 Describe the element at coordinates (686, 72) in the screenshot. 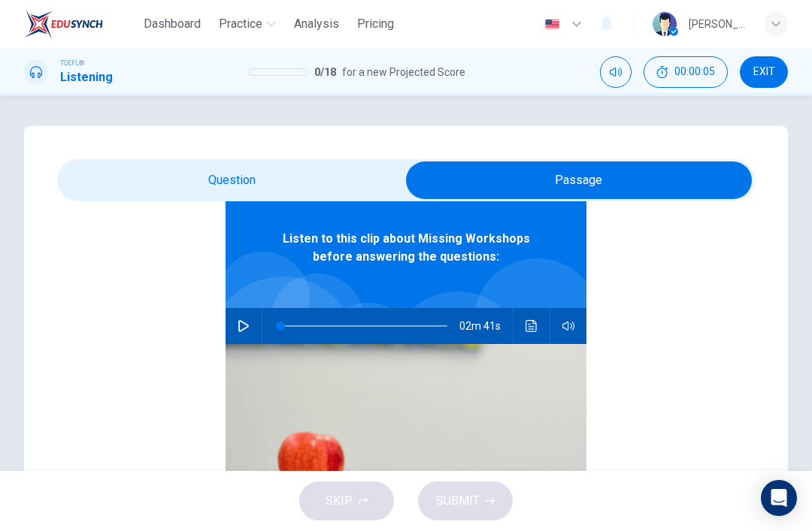

I see `div: Hide` at that location.